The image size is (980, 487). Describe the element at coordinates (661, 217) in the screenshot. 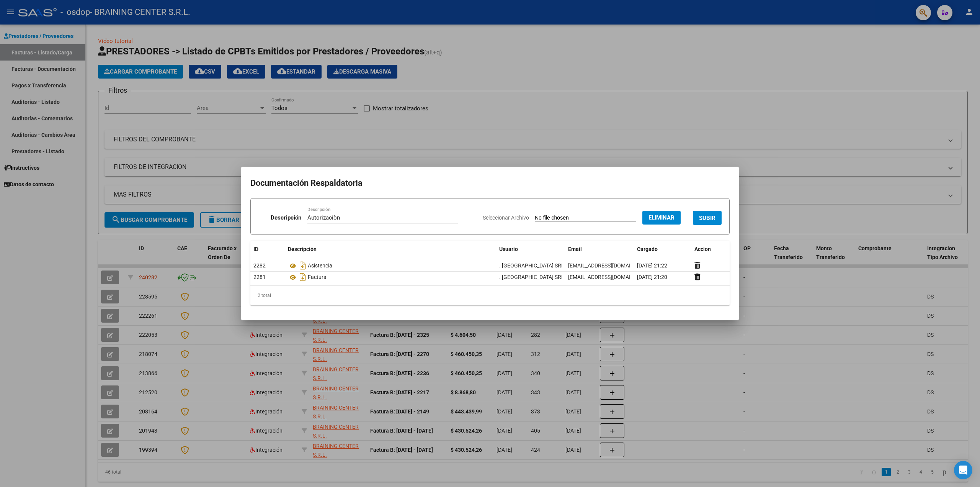

I see `button: Eliminar` at that location.